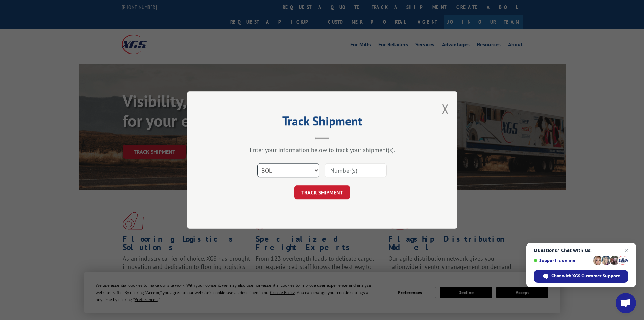  What do you see at coordinates (562, 260) in the screenshot?
I see `span: Support is online` at bounding box center [562, 260].